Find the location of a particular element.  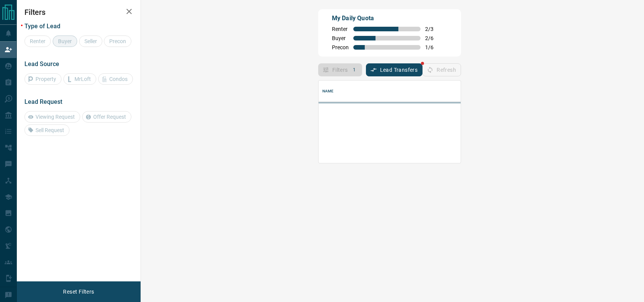

p: My Daily Quota is located at coordinates (387, 18).